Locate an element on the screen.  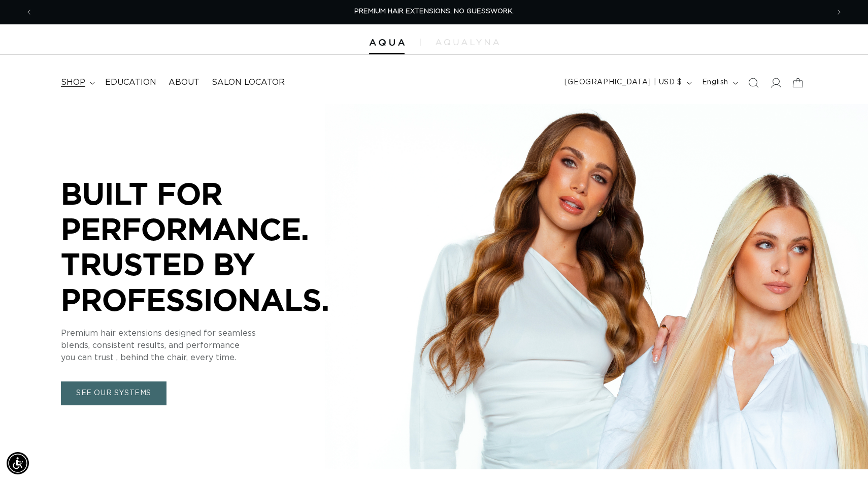
span: PREMIUM HAIR EXTENSIONS. NO GUESSWORK. is located at coordinates (434, 11).